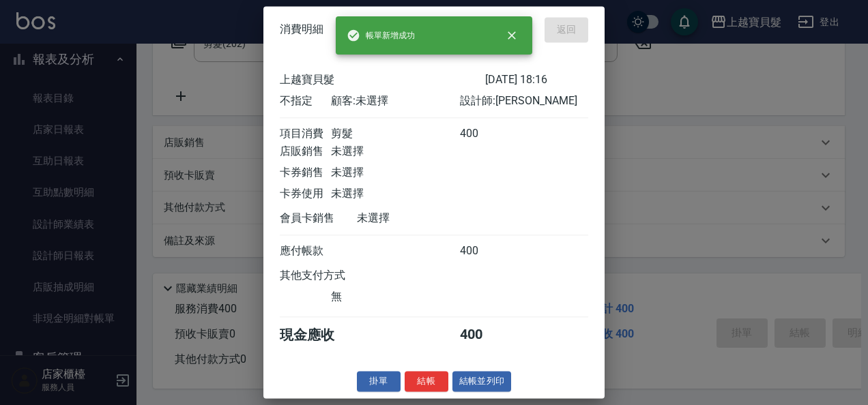 The height and width of the screenshot is (405, 868). What do you see at coordinates (305, 151) in the screenshot?
I see `div: 店販銷售` at bounding box center [305, 151].